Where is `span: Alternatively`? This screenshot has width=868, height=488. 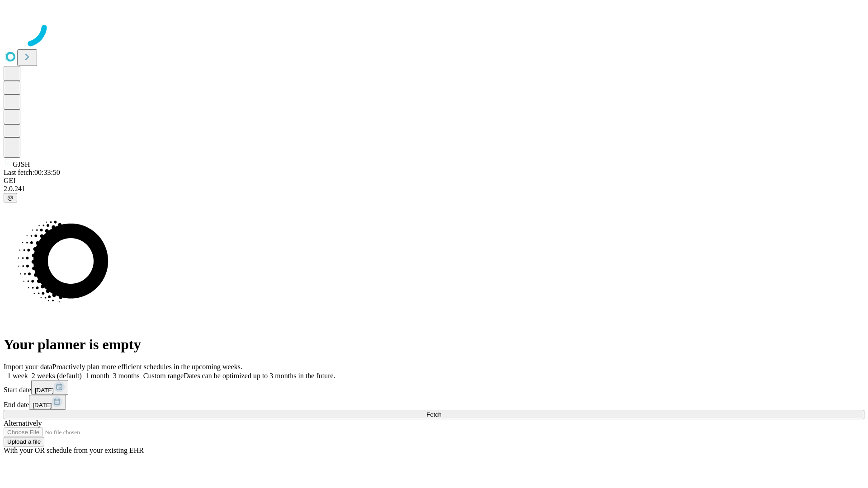 span: Alternatively is located at coordinates (23, 423).